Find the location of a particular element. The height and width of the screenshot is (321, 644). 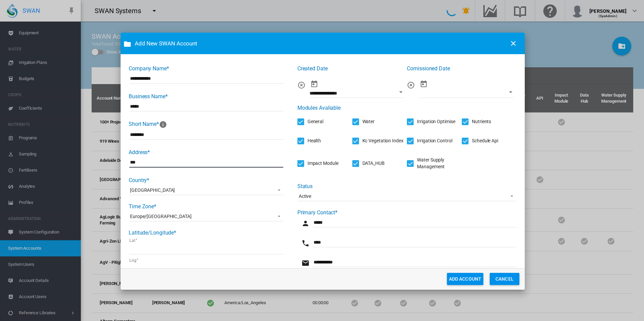

div: Irrigation Optimise is located at coordinates (436, 122).